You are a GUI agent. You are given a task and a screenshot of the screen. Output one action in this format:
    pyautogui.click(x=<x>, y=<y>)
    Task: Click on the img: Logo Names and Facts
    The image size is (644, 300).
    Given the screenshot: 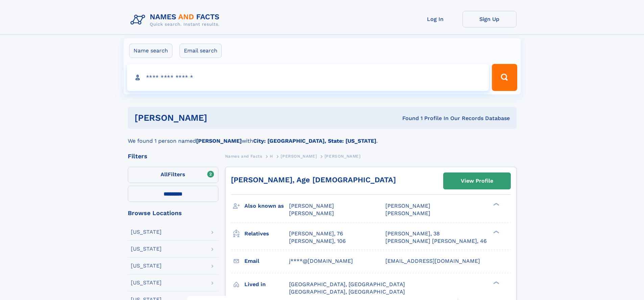 What is the action you would take?
    pyautogui.click(x=176, y=20)
    